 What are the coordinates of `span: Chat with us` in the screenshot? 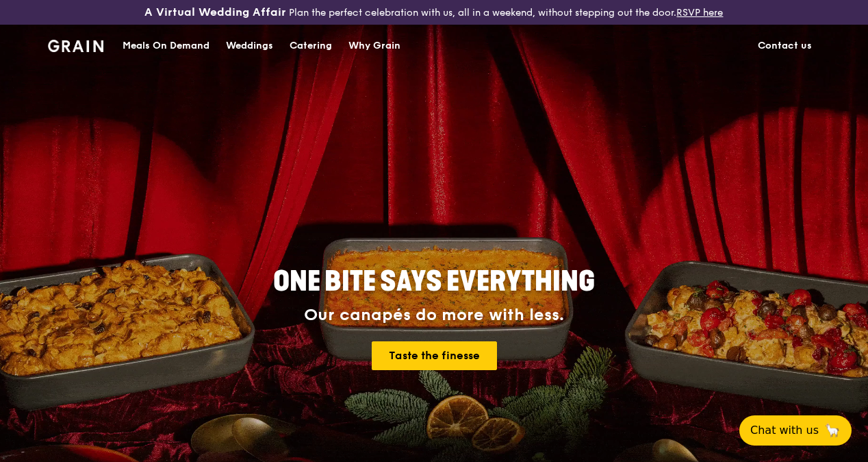 It's located at (785, 430).